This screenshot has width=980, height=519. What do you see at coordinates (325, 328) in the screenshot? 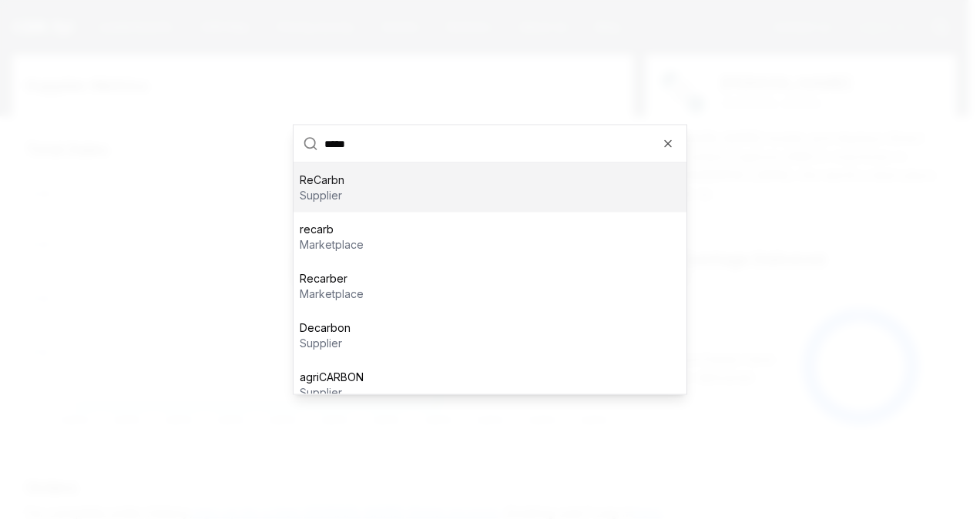
I see `p: Decarbon` at bounding box center [325, 328].